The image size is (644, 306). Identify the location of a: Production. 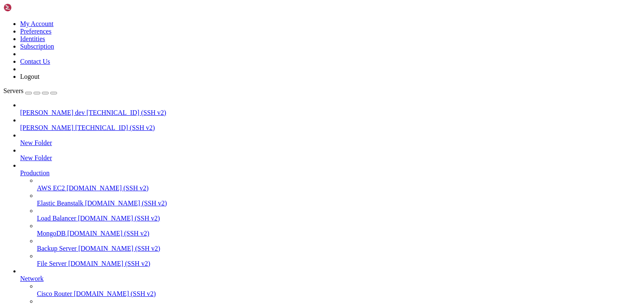
(330, 173).